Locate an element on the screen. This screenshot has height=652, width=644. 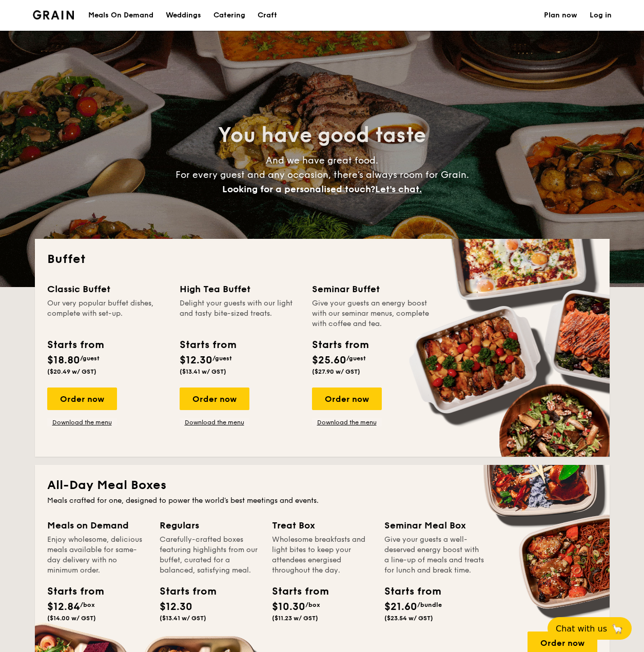
div: Regulars is located at coordinates (210, 526).